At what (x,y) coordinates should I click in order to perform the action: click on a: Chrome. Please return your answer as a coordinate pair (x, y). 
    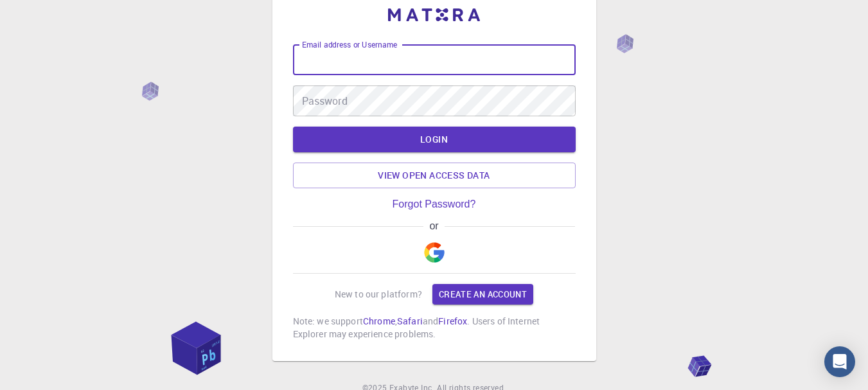
    Looking at the image, I should click on (379, 321).